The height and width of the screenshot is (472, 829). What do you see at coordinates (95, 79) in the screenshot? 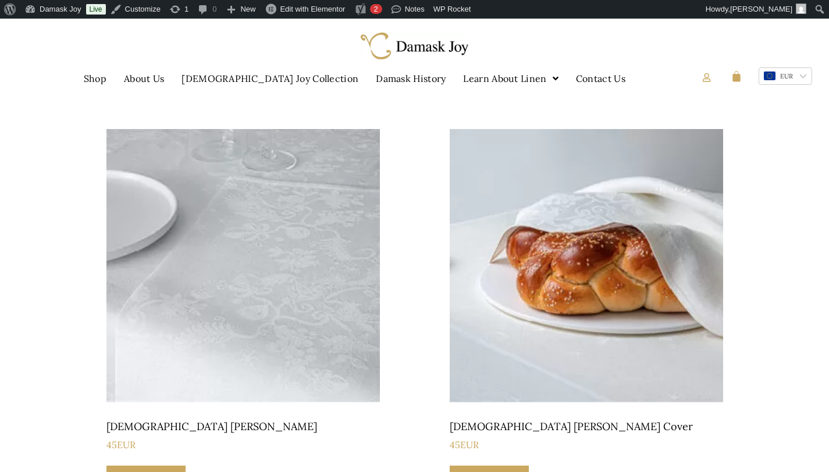
I see `a: Shop` at bounding box center [95, 79].